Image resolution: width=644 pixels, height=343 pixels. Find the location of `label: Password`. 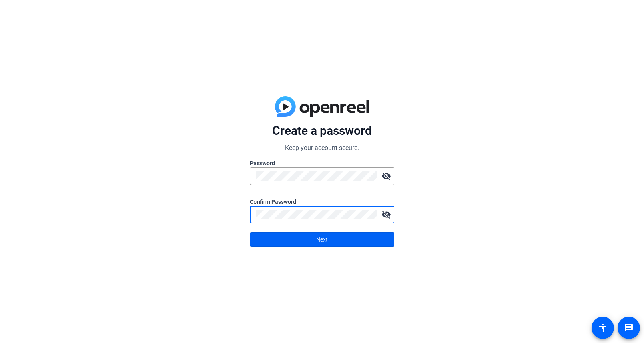

label: Password is located at coordinates (323, 163).